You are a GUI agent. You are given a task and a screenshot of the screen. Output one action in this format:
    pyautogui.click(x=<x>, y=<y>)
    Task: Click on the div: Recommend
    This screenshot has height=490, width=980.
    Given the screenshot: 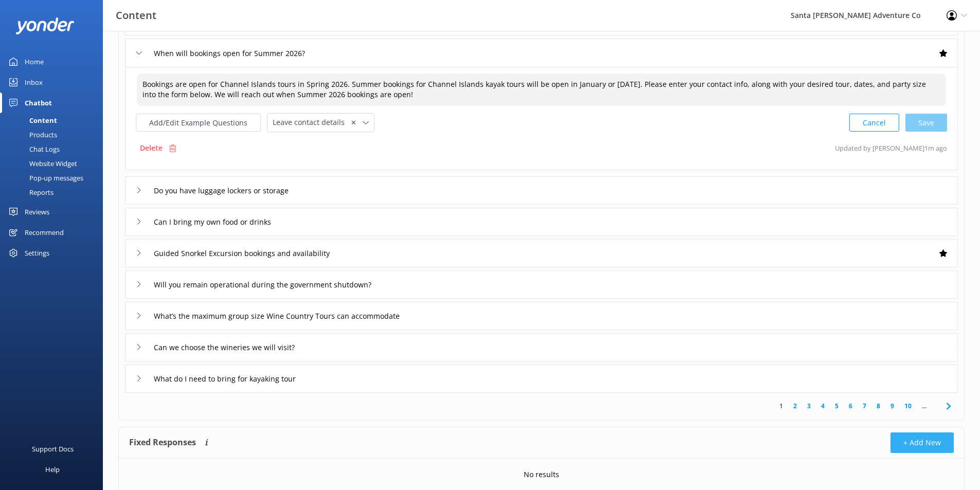 What is the action you would take?
    pyautogui.click(x=44, y=233)
    